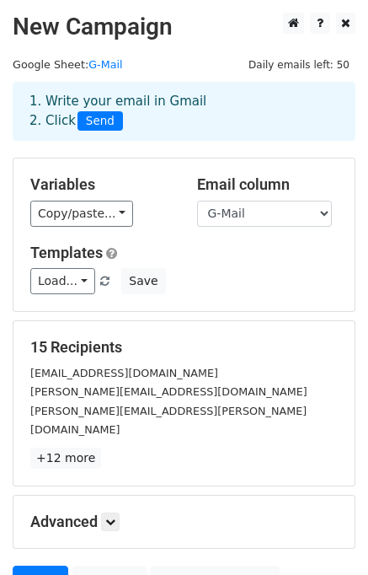 The width and height of the screenshot is (368, 575). I want to click on h5: Advanced, so click(184, 522).